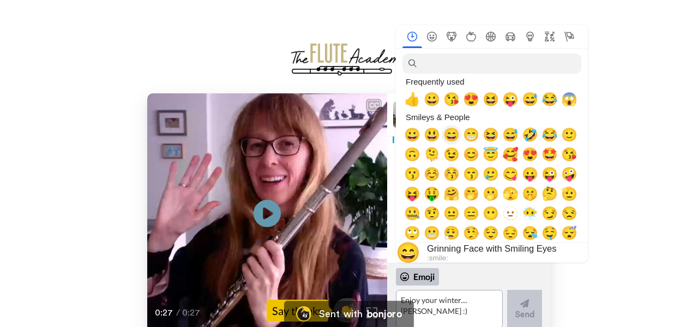  What do you see at coordinates (349, 59) in the screenshot?
I see `img: logo` at bounding box center [349, 59].